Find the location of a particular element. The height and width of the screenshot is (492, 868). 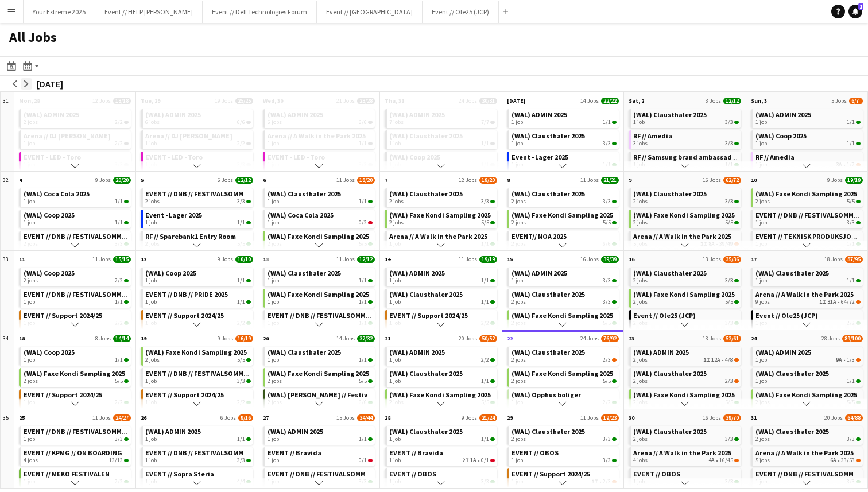

a: RF // Amedia1 job3A•1/2 is located at coordinates (808, 160).